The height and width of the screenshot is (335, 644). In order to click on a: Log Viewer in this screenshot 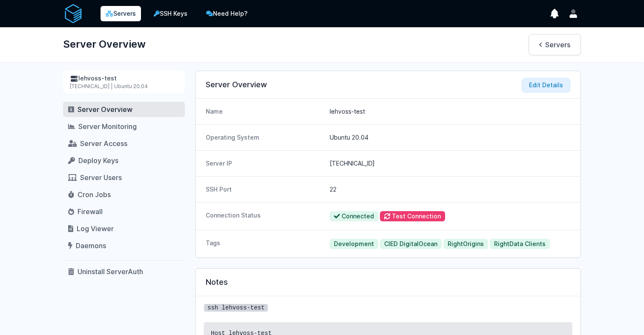, I will do `click(124, 228)`.